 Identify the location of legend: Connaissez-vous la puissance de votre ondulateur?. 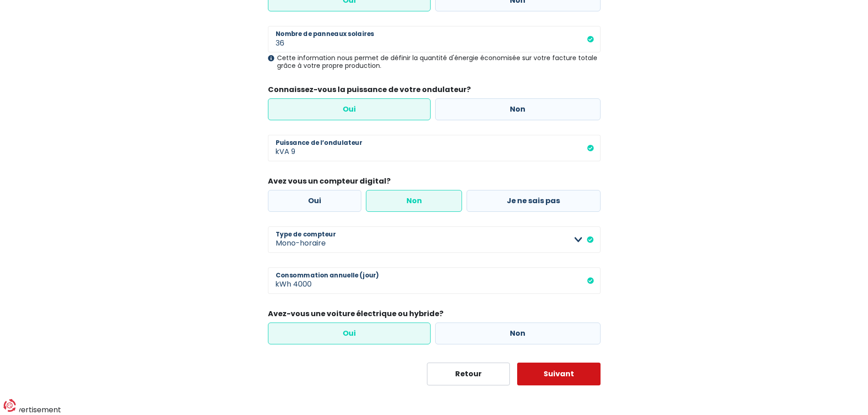
(434, 91).